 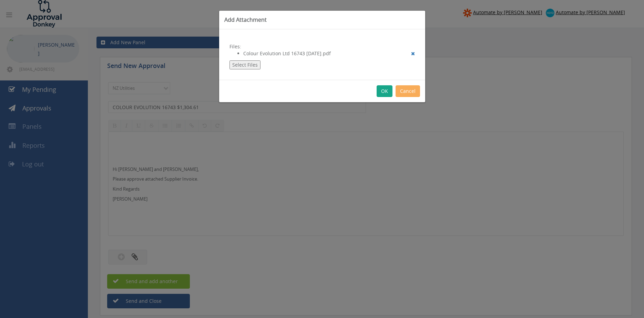 I want to click on button: Select Files, so click(x=245, y=65).